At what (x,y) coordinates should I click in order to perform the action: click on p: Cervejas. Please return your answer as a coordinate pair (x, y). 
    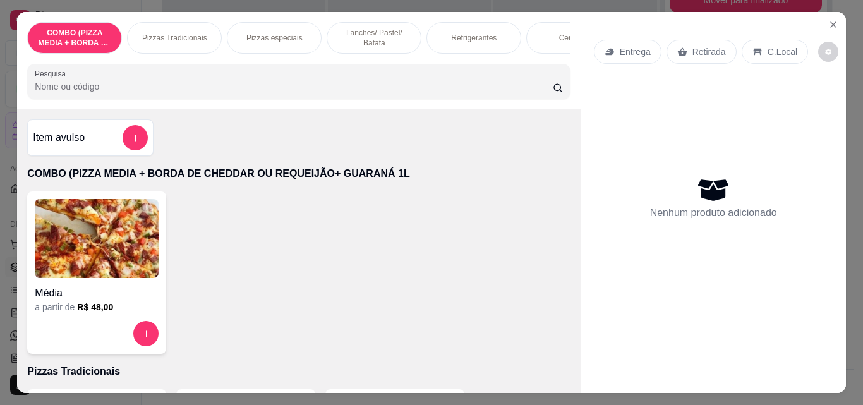
    Looking at the image, I should click on (574, 38).